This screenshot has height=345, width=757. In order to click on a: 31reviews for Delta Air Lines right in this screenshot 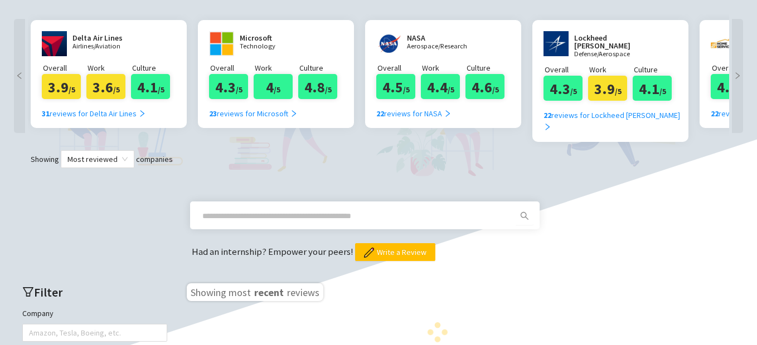, I will do `click(94, 109)`.